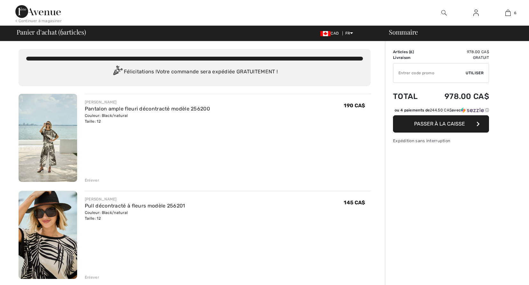 This screenshot has width=529, height=285. I want to click on span: Utiliser, so click(475, 73).